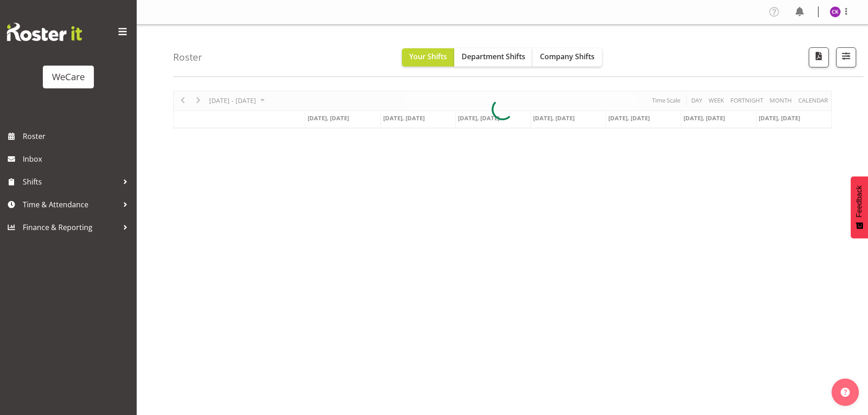  What do you see at coordinates (493, 57) in the screenshot?
I see `button: Department Shifts` at bounding box center [493, 57].